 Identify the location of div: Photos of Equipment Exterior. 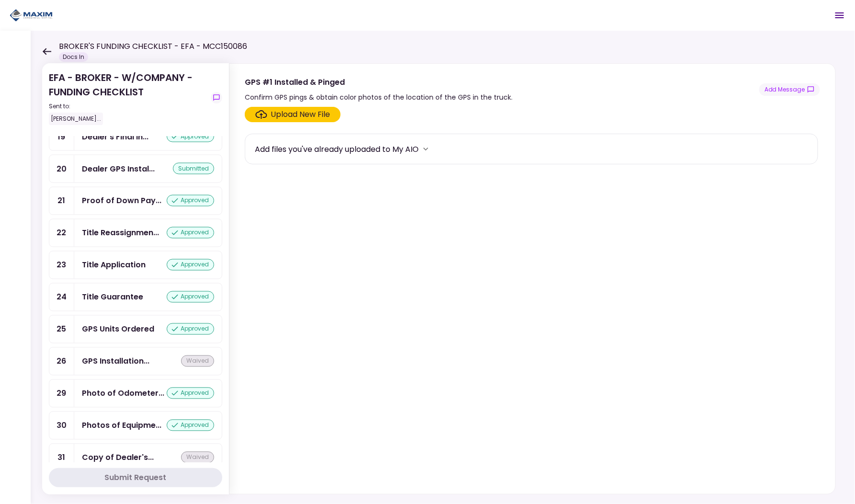
(122, 426).